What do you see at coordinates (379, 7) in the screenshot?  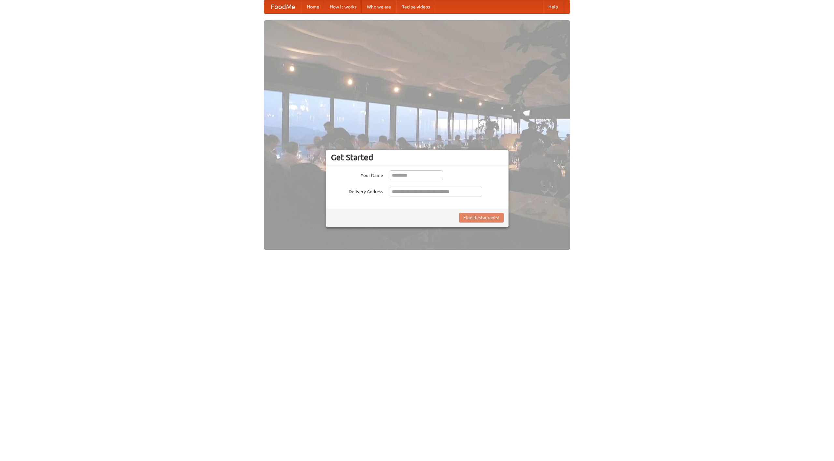 I see `a: Who we are` at bounding box center [379, 7].